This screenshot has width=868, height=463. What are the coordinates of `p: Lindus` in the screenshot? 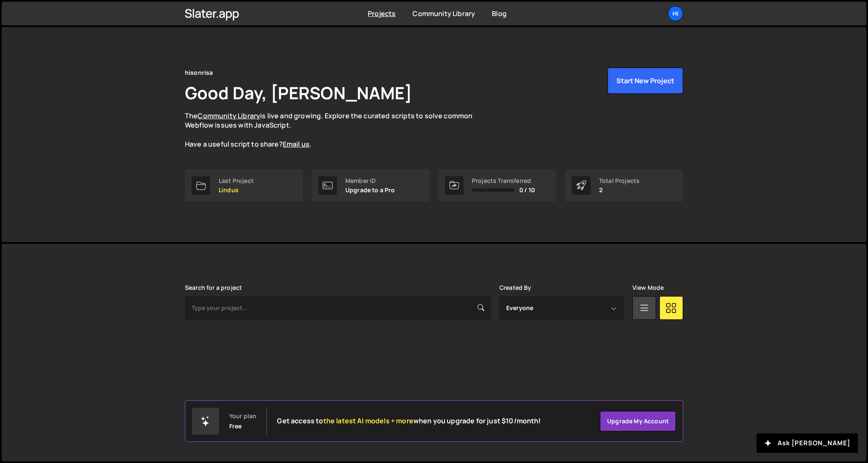 It's located at (236, 190).